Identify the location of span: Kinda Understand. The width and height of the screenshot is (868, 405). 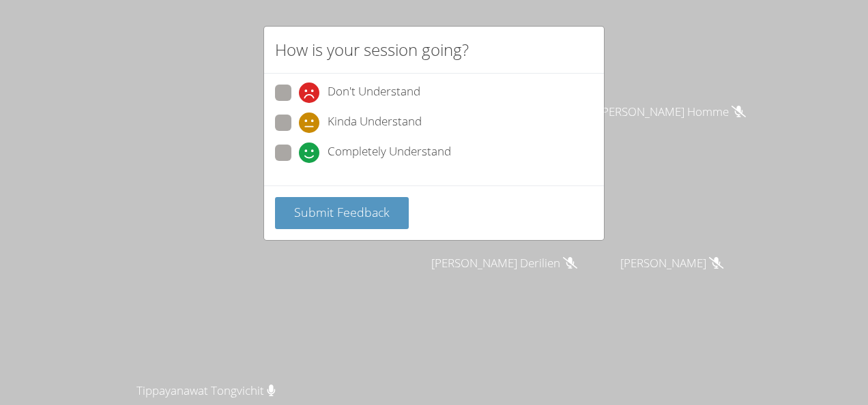
(375, 123).